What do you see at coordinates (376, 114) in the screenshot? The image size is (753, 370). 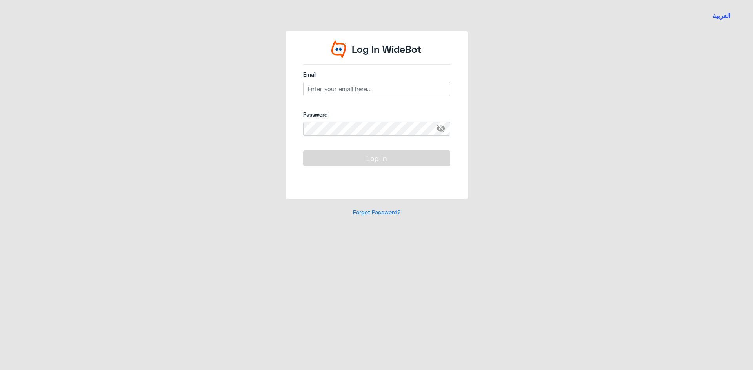 I see `label: Password` at bounding box center [376, 114].